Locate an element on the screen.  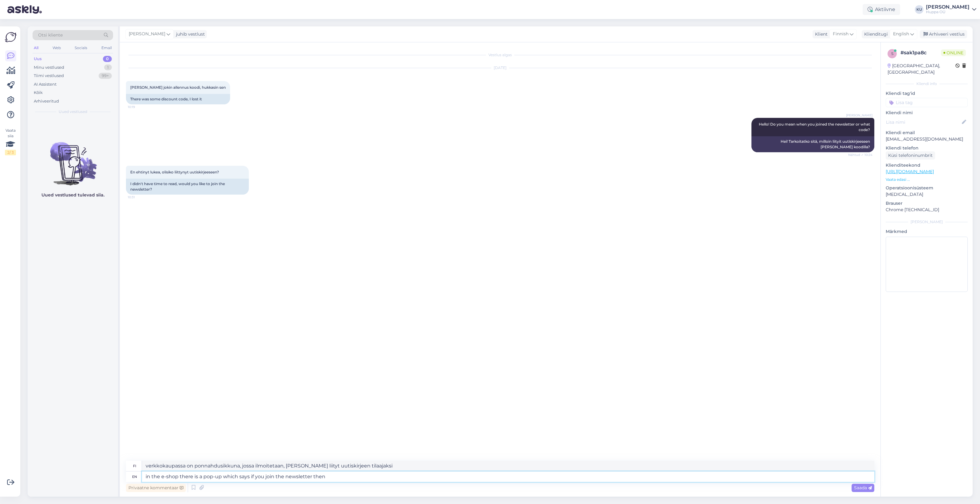
p: Kliendi nimi is located at coordinates (927, 112).